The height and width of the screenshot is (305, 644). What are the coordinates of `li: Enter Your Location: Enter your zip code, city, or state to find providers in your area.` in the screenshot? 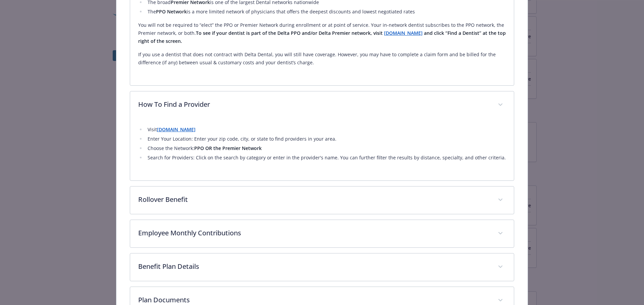 It's located at (326, 139).